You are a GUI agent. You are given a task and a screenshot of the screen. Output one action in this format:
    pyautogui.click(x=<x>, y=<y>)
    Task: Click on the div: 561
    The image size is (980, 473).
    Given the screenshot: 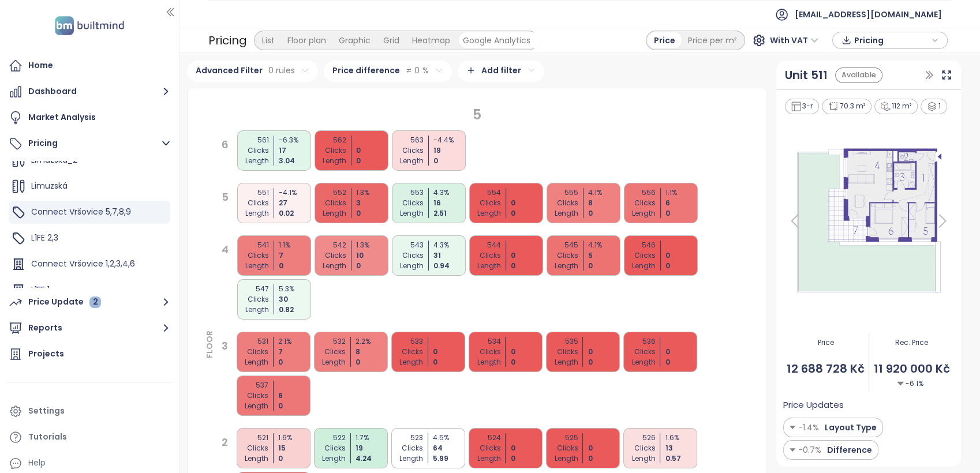 What is the action you would take?
    pyautogui.click(x=251, y=140)
    